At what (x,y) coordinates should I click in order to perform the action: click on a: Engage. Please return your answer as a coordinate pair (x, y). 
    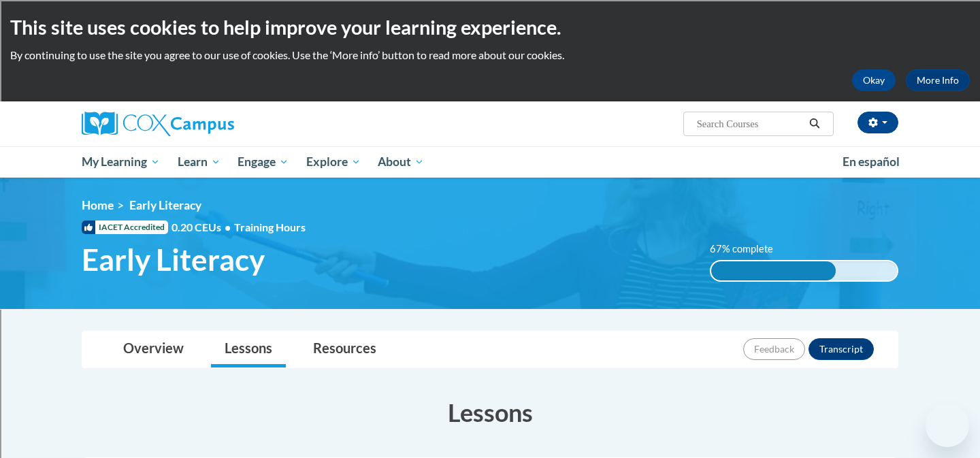
    Looking at the image, I should click on (262, 162).